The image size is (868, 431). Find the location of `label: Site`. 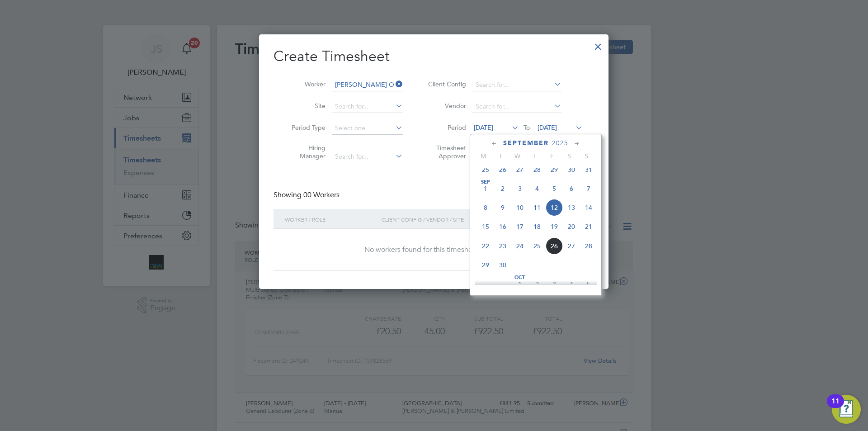

label: Site is located at coordinates (305, 106).